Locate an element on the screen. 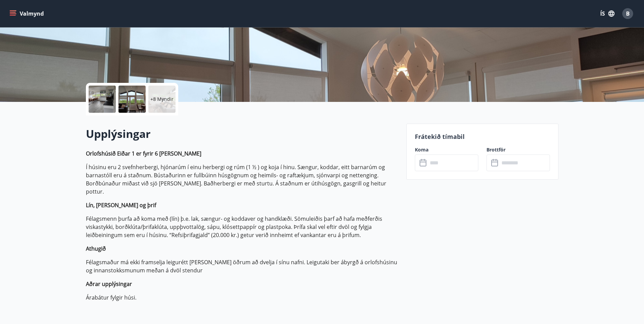 The image size is (644, 324). button: B is located at coordinates (628, 14).